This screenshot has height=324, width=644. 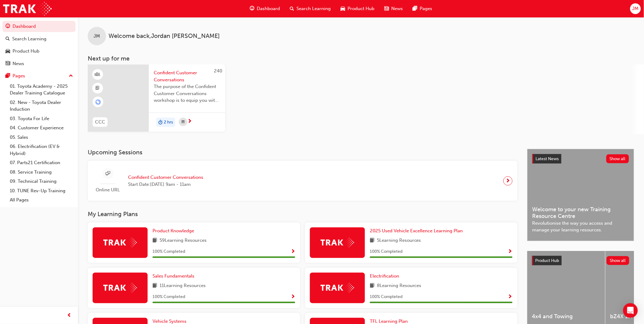 I want to click on a: Product HubShow all, so click(x=581, y=260).